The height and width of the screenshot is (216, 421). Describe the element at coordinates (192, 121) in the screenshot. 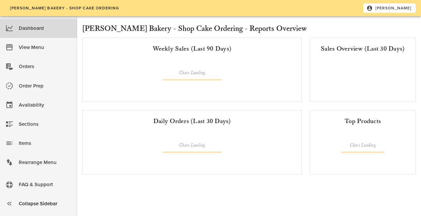

I see `div: Daily Orders (Last 30 Days)` at that location.